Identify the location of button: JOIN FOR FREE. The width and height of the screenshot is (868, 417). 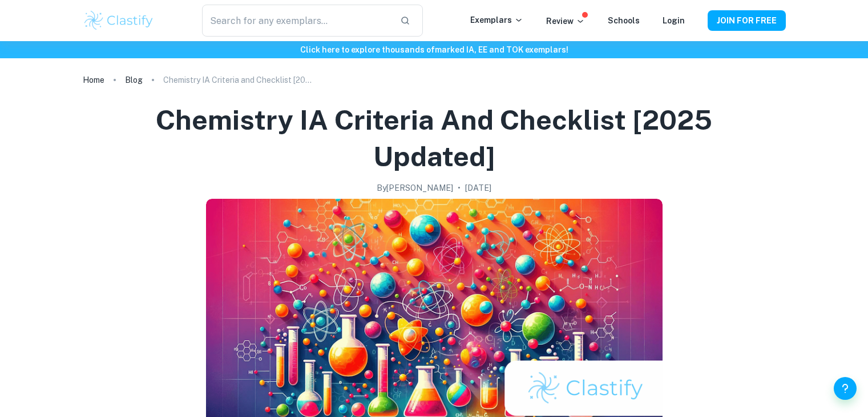
(746, 20).